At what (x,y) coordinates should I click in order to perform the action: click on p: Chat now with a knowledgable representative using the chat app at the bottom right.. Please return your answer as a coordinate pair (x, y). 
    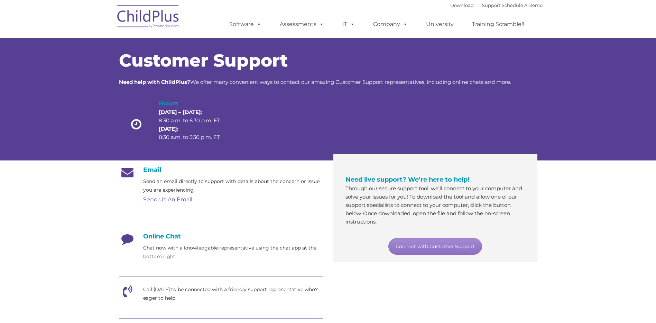
    Looking at the image, I should click on (233, 252).